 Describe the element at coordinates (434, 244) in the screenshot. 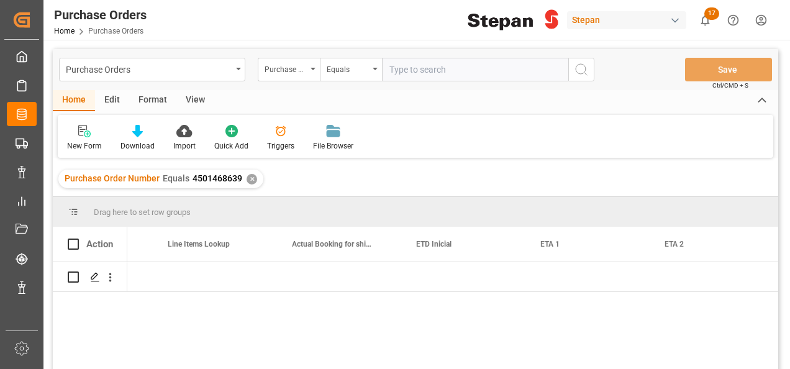

I see `span: ETD Inicial` at that location.